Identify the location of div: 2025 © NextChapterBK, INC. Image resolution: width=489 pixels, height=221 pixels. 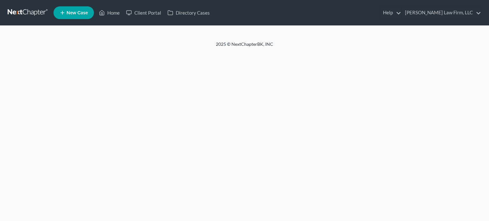
(244, 47).